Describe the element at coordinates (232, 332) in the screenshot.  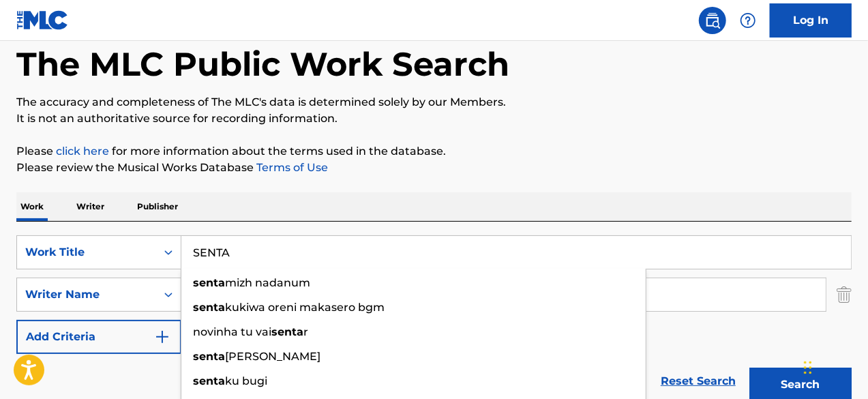
I see `span: novinha tu vai` at that location.